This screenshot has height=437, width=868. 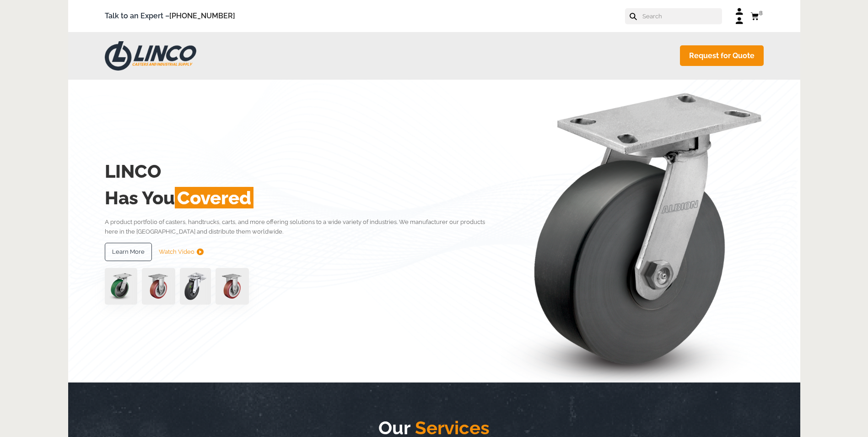 I want to click on span: Covered, so click(x=214, y=198).